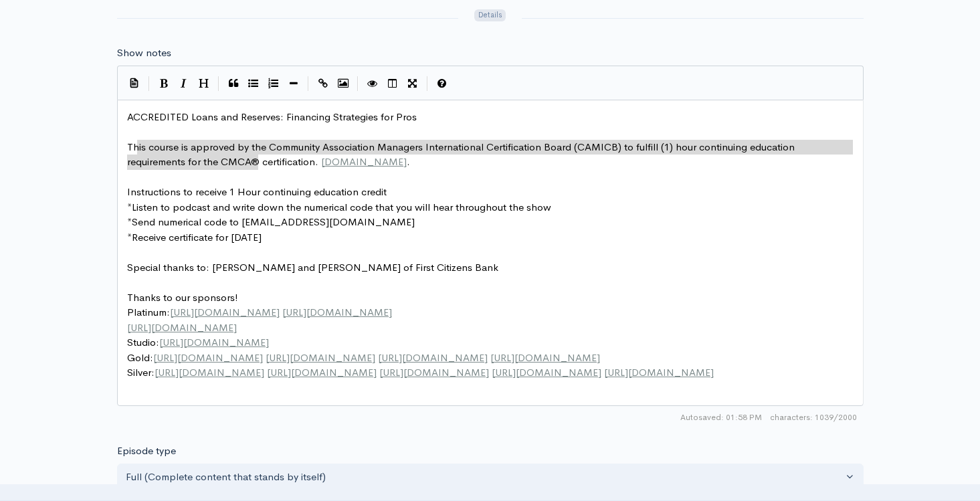 Image resolution: width=980 pixels, height=501 pixels. I want to click on button: Italic, so click(184, 84).